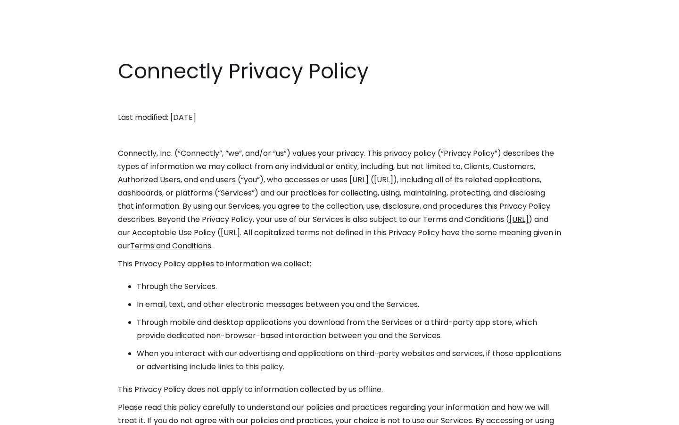 The height and width of the screenshot is (425, 679). Describe the element at coordinates (340, 264) in the screenshot. I see `p: This Privacy Policy applies to information we collect:` at that location.